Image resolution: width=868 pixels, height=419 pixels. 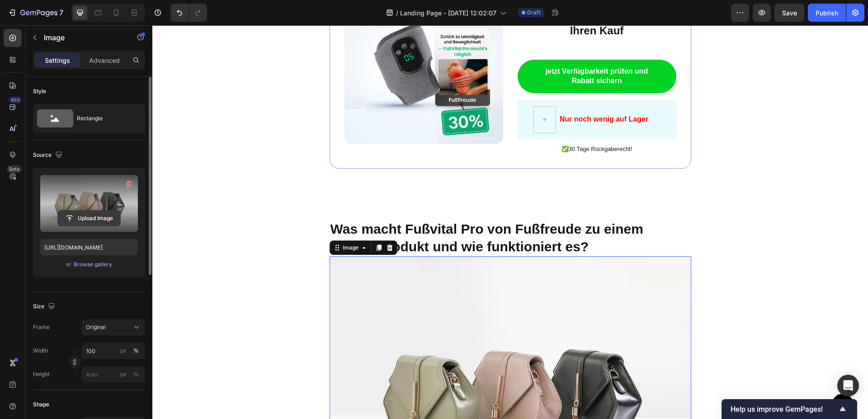 I want to click on p: Nur noch wenig auf Lager, so click(x=451, y=94).